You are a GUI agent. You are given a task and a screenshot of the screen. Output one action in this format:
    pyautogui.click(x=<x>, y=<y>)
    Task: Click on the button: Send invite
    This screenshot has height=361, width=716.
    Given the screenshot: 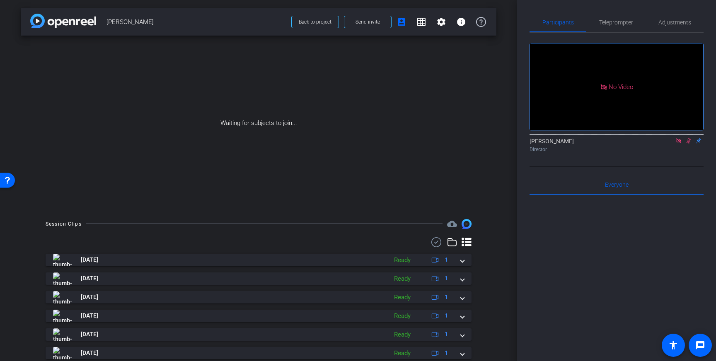 What is the action you would take?
    pyautogui.click(x=367, y=22)
    